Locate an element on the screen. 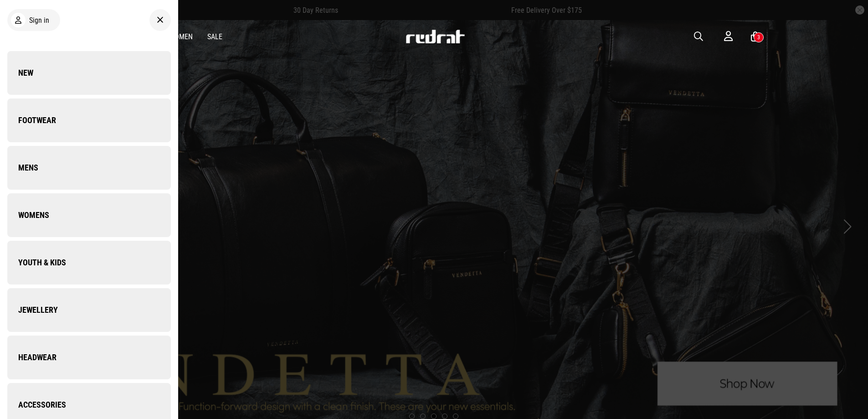 This screenshot has height=419, width=868. a: Jewellery Company is located at coordinates (89, 310).